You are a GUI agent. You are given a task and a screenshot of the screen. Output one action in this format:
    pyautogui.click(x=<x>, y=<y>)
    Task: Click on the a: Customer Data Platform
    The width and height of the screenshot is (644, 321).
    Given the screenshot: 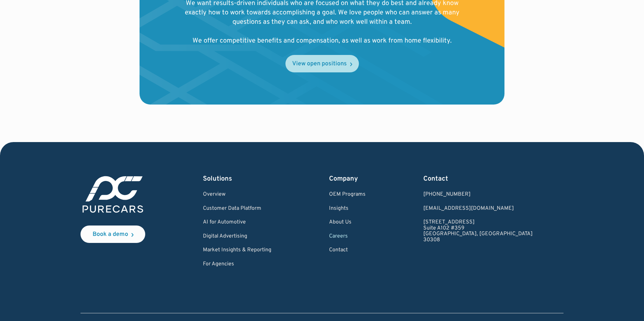 What is the action you would take?
    pyautogui.click(x=237, y=209)
    